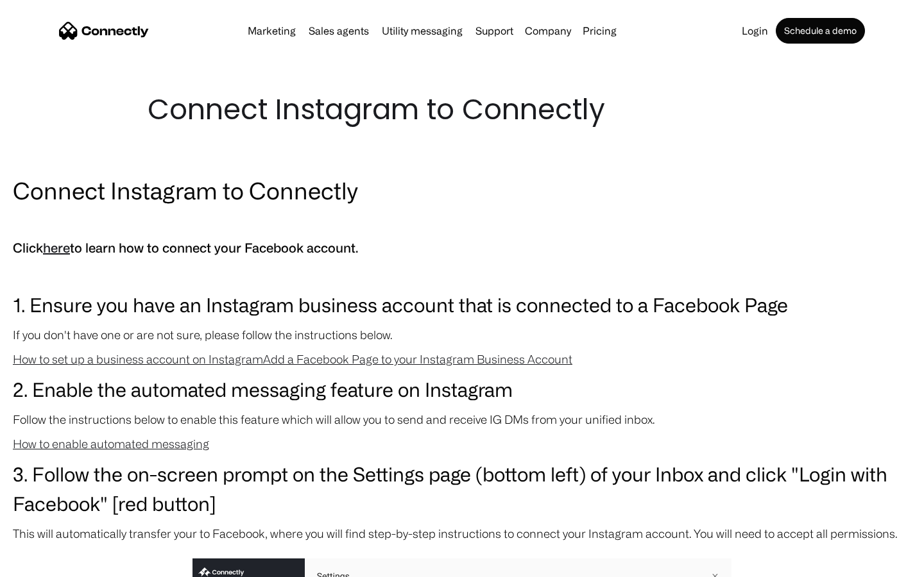 The width and height of the screenshot is (924, 577). I want to click on a: Pricing, so click(599, 31).